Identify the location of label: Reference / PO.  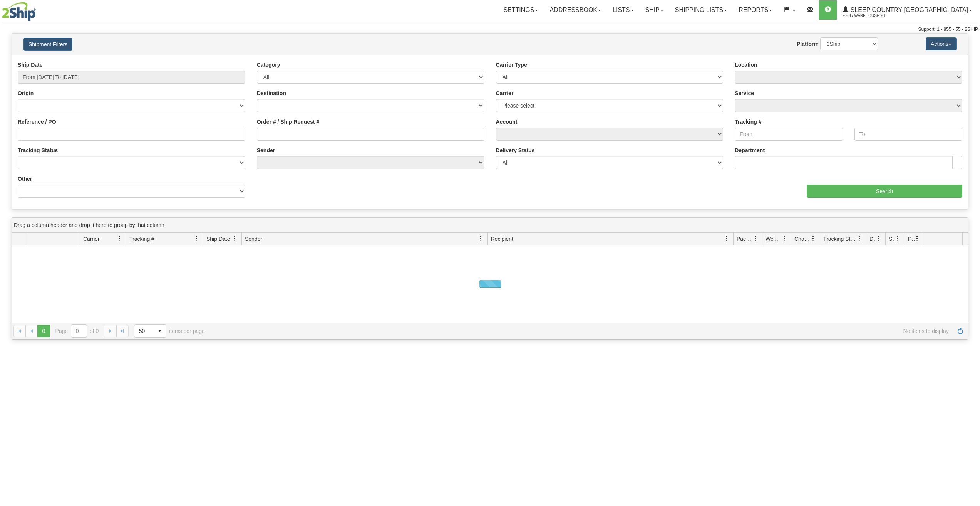
(37, 122).